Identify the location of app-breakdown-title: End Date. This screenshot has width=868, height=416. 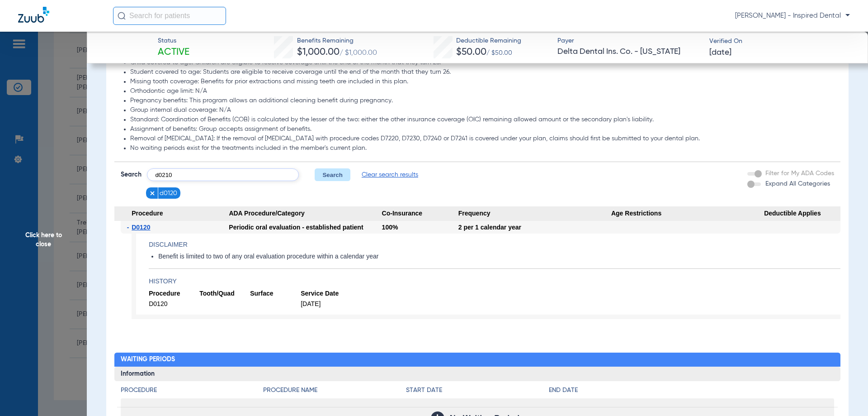
(692, 392).